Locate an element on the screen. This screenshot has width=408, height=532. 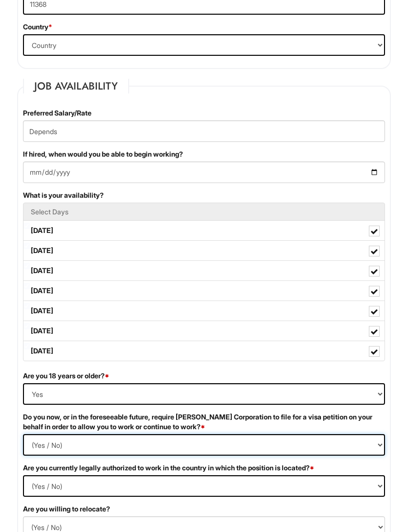
h5: Select Days is located at coordinates (204, 212).